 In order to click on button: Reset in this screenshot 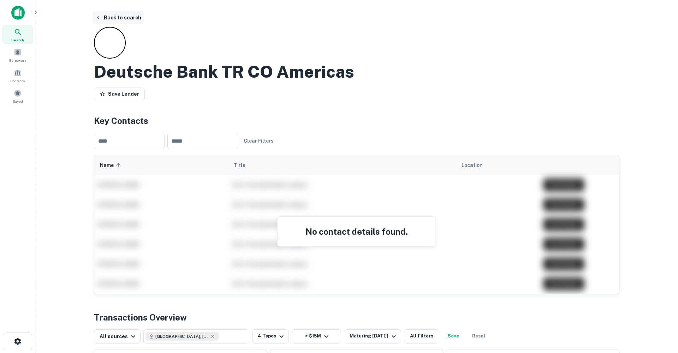, I will do `click(479, 337)`.